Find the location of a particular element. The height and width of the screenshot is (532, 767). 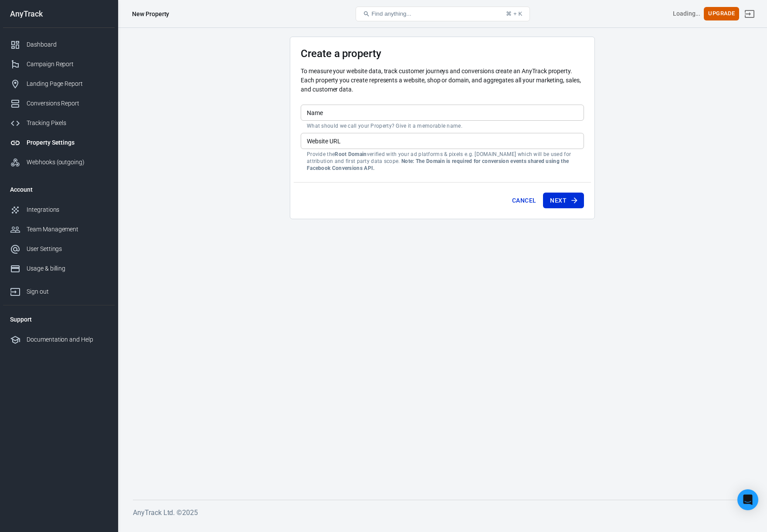

span: Find anything... is located at coordinates (391, 14).